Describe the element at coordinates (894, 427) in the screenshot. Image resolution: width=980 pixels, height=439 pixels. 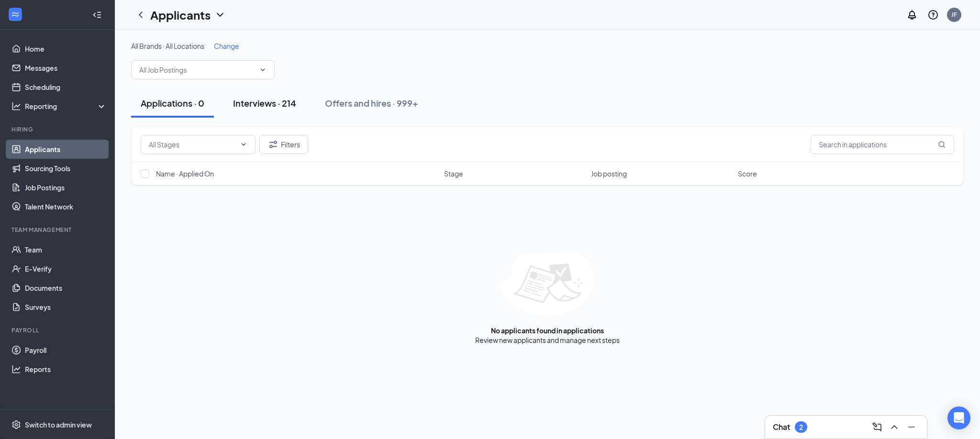
I see `button: ChevronUp` at that location.